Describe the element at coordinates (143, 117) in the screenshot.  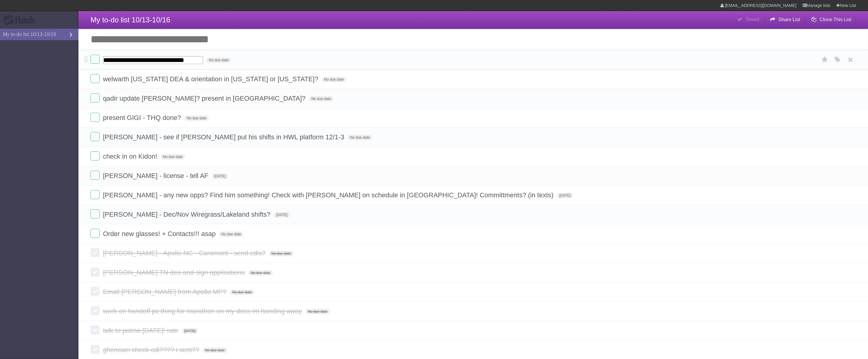
I see `span: present GIGI - THQ done?` at that location.